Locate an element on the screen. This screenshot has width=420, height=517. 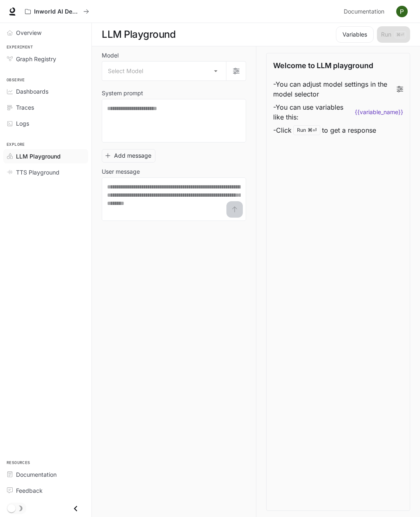
li: - Click to get a response is located at coordinates (338, 130).